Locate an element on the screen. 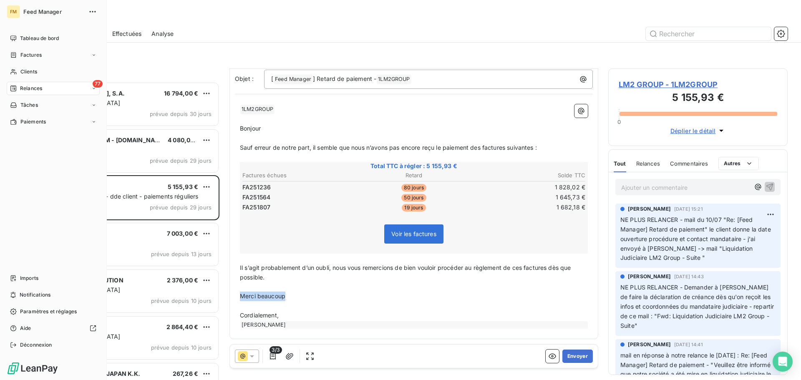 The height and width of the screenshot is (380, 801). span: Tableau de bord is located at coordinates (39, 38).